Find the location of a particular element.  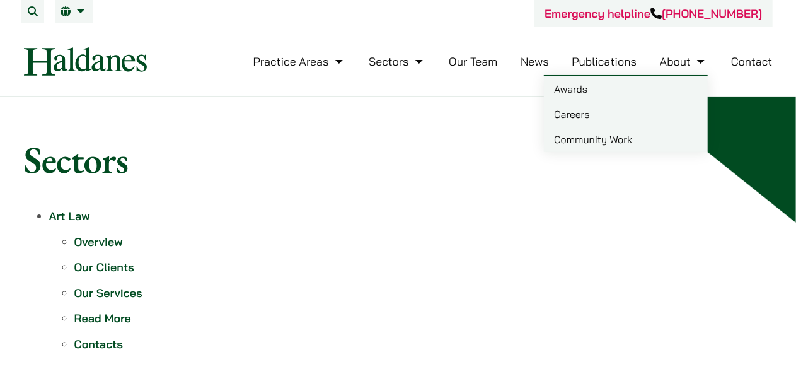

a: Sectors is located at coordinates (397, 61).